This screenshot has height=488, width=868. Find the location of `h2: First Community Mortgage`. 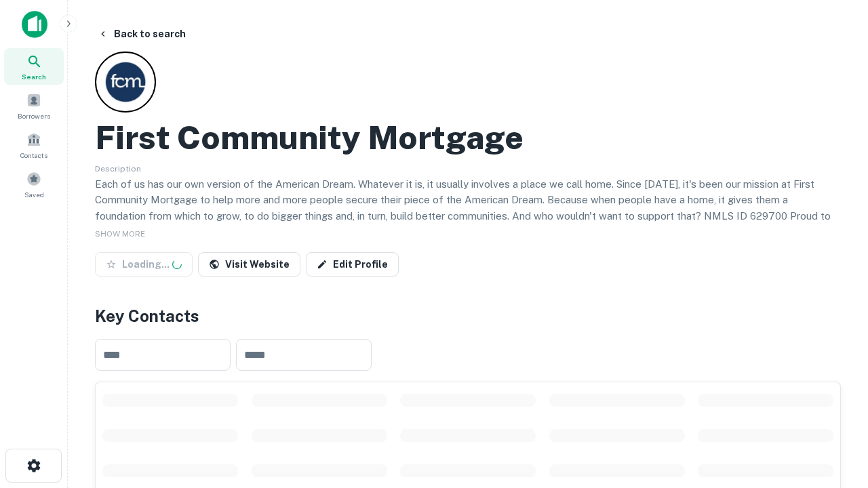

h2: First Community Mortgage is located at coordinates (309, 137).